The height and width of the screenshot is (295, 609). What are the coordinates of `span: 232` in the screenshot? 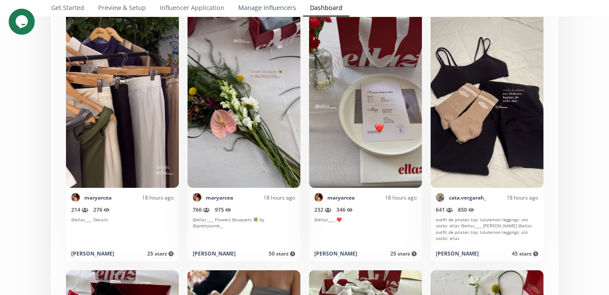 It's located at (323, 210).